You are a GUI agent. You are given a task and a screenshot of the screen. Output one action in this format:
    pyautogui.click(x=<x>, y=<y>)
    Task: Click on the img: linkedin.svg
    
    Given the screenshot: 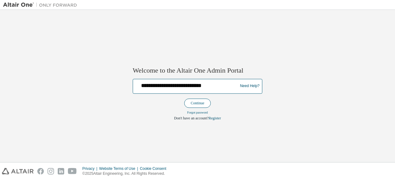 What is the action you would take?
    pyautogui.click(x=61, y=171)
    